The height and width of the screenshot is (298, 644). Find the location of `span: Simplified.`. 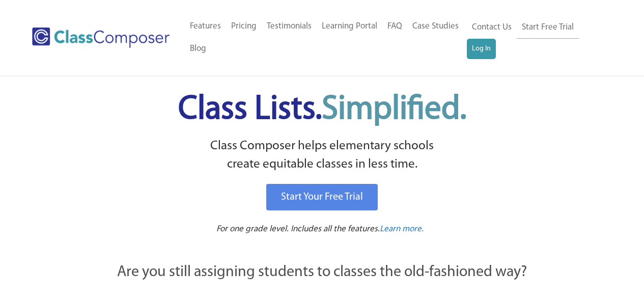

span: Simplified. is located at coordinates (394, 110).